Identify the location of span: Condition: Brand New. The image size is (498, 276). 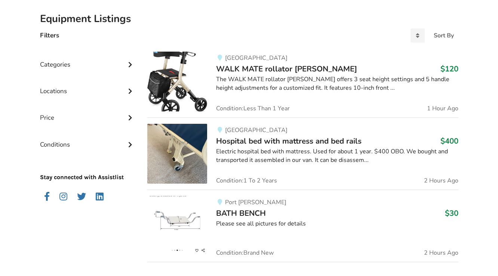
(245, 253).